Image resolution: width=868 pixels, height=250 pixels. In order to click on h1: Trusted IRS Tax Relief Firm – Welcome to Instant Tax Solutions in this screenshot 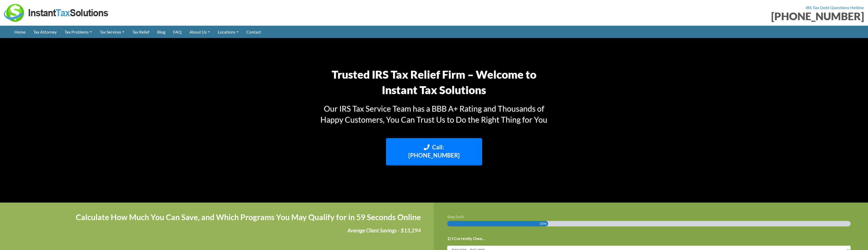, I will do `click(434, 82)`.